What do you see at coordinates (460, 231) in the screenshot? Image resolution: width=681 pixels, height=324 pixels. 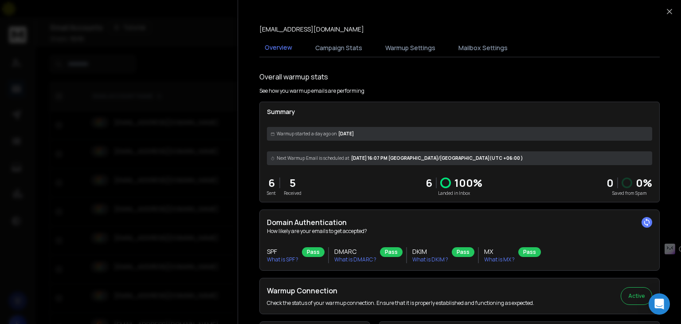 I see `p: How likely are your emails to get accepted?` at bounding box center [460, 231].